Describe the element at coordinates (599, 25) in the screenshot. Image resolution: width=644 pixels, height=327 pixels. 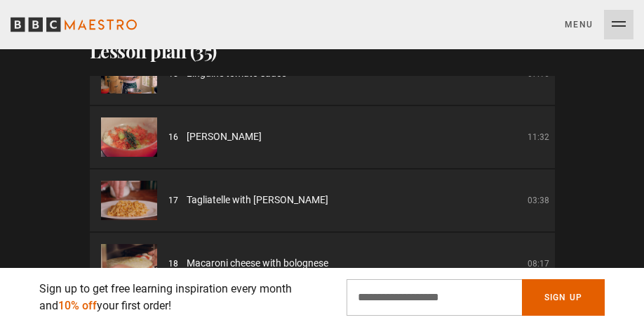
I see `button: Toggle navigation` at that location.